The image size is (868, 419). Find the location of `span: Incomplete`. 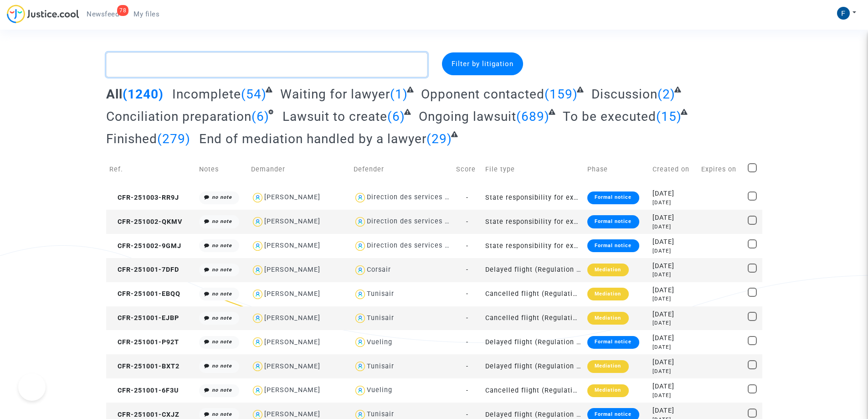

span: Incomplete is located at coordinates (207, 94).